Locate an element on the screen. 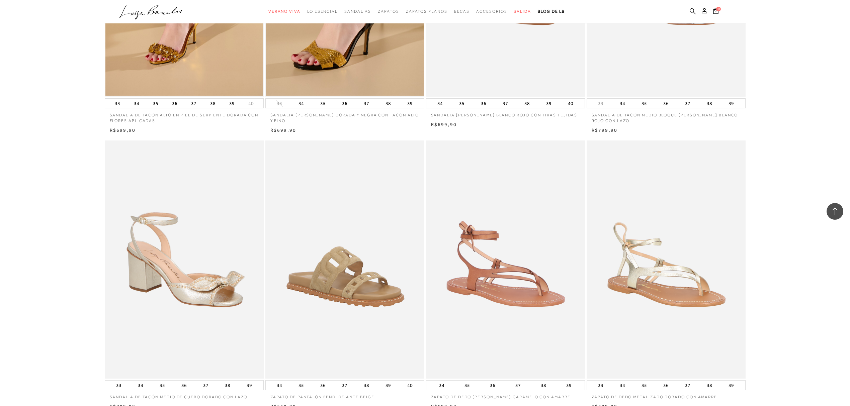 This screenshot has width=850, height=406. a: ZAPATO DE DEDO METALIZADO DORADO CON AMARRE is located at coordinates (666, 395).